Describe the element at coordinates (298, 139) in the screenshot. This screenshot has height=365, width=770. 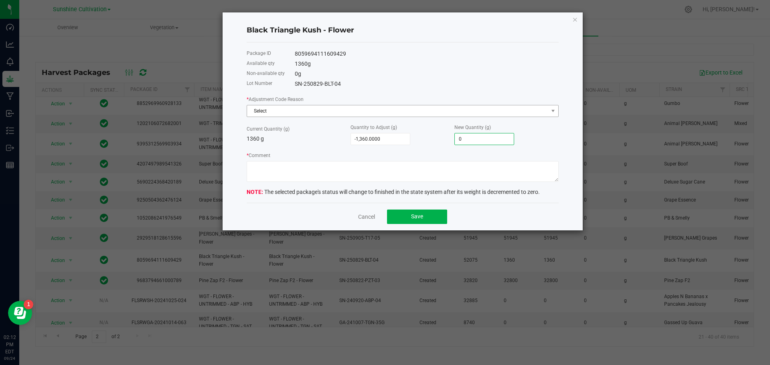
I see `p: 1360 g` at that location.